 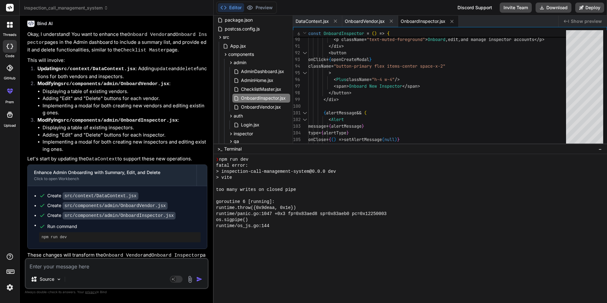 I want to click on span: "text-muted-foreground", so click(x=396, y=39).